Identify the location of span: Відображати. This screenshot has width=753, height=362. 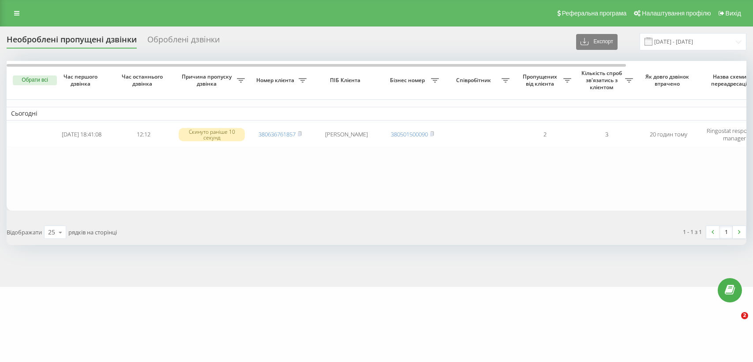
(24, 232).